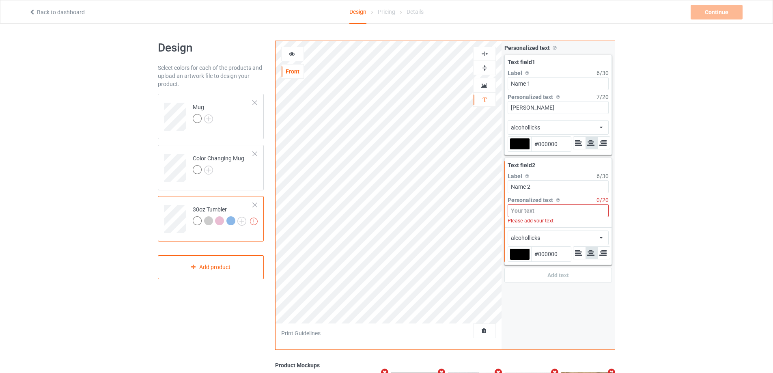  Describe the element at coordinates (211, 267) in the screenshot. I see `div: Add product` at that location.